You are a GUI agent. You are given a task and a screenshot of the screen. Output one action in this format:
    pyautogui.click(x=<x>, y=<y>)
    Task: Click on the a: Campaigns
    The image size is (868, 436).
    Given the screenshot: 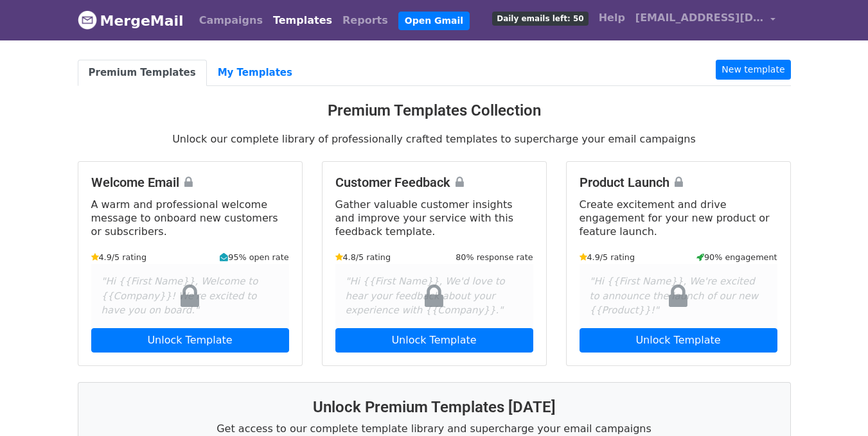 What is the action you would take?
    pyautogui.click(x=231, y=20)
    